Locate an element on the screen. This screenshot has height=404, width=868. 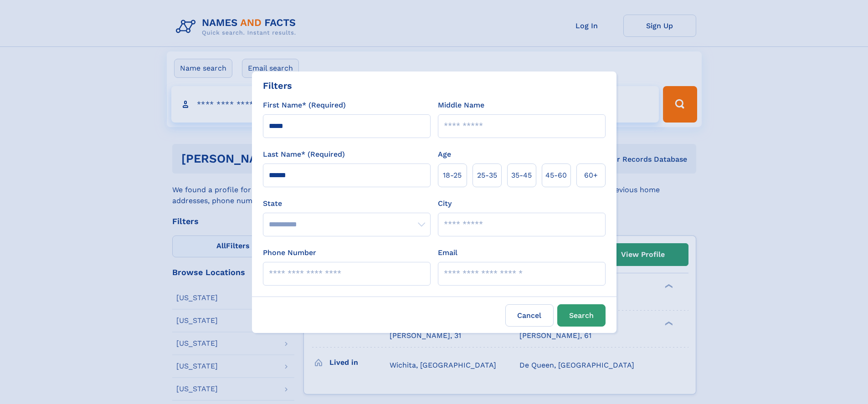
button: Search is located at coordinates (581, 315).